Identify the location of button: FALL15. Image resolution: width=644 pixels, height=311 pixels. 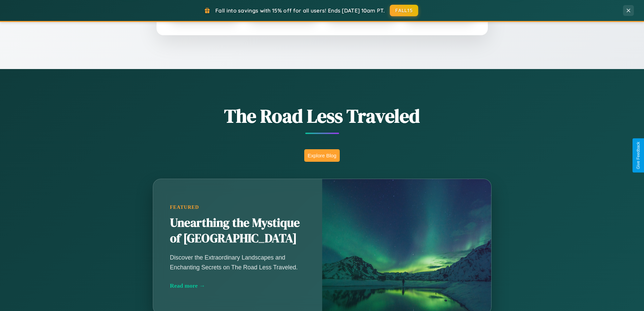
(404, 11).